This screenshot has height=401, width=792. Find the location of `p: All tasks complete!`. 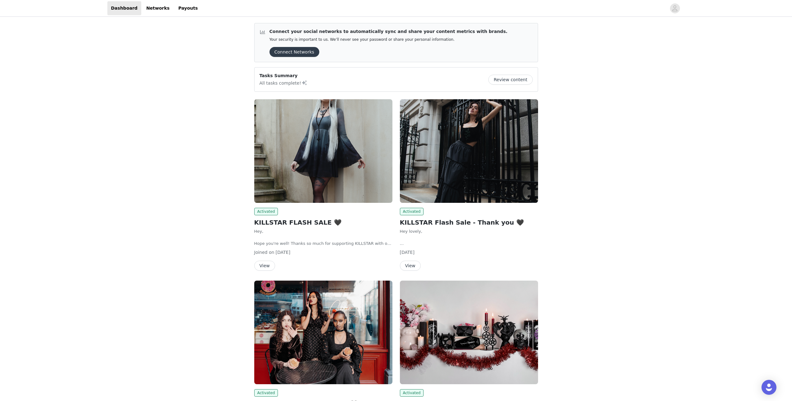

p: All tasks complete! is located at coordinates (284, 83).